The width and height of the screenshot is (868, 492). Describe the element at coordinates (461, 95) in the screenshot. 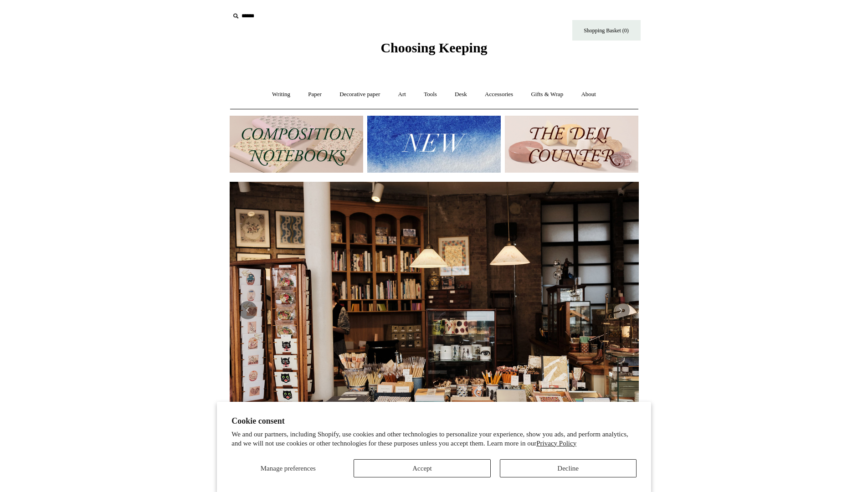

I see `a: Desk` at that location.